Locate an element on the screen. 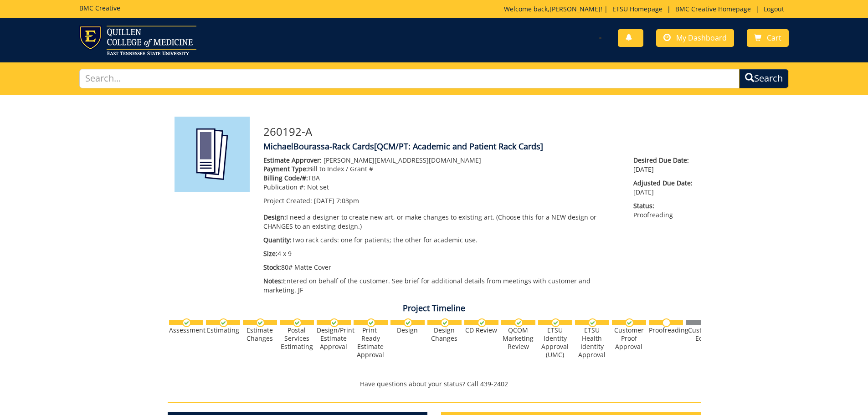 The height and width of the screenshot is (415, 868). img: no is located at coordinates (666, 323).